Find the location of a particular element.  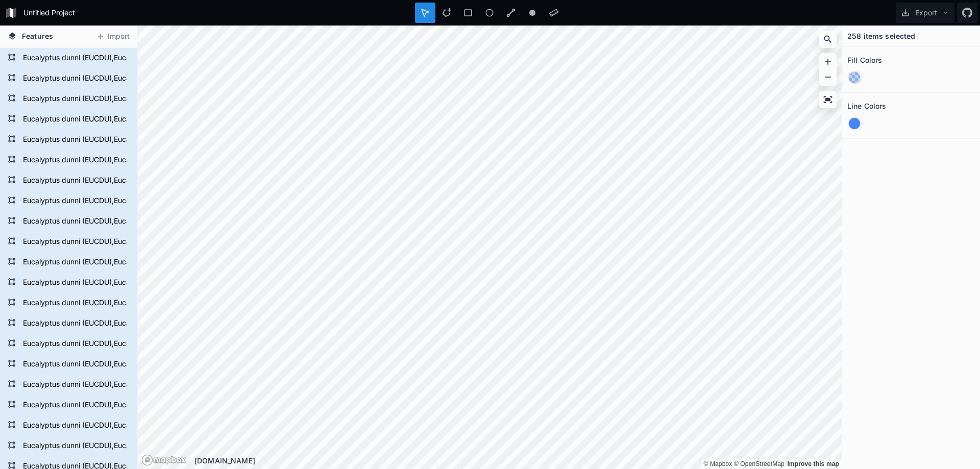

button: Export is located at coordinates (925, 12).